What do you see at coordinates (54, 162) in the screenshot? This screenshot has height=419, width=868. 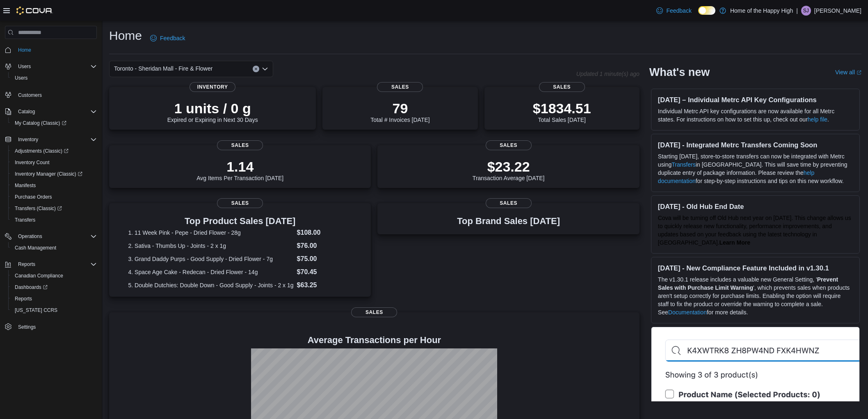 I see `span: Inventory Count` at bounding box center [54, 162].